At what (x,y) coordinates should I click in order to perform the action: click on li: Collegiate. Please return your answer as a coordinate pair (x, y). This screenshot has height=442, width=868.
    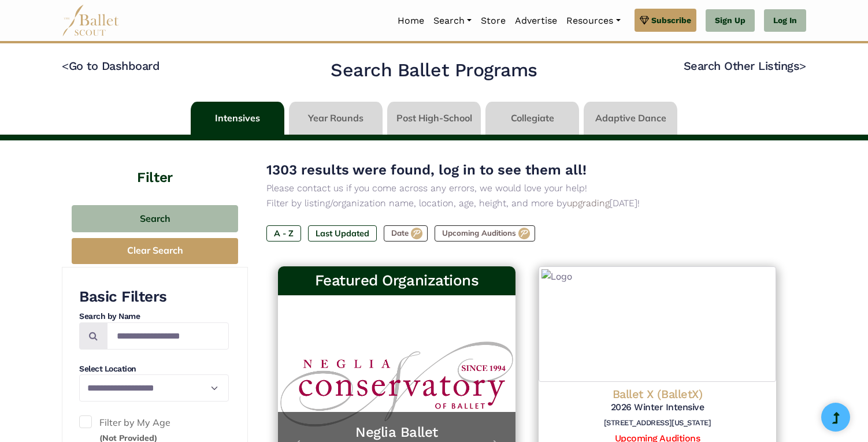
    Looking at the image, I should click on (532, 118).